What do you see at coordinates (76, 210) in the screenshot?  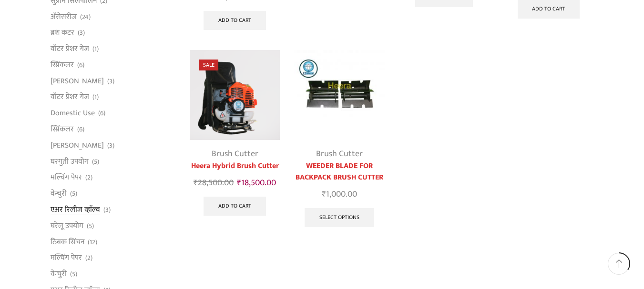 I see `a: एअर रिलीज व्हाॅल्व` at bounding box center [76, 210].